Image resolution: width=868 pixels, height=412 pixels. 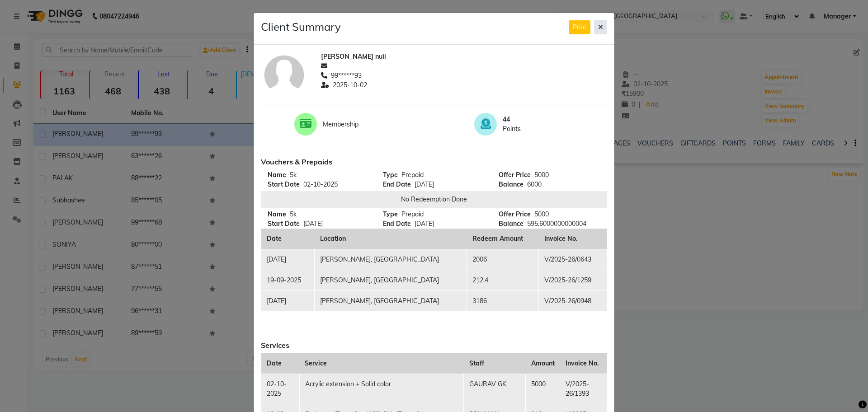 What do you see at coordinates (495, 389) in the screenshot?
I see `td: GAURAV GK` at bounding box center [495, 389].